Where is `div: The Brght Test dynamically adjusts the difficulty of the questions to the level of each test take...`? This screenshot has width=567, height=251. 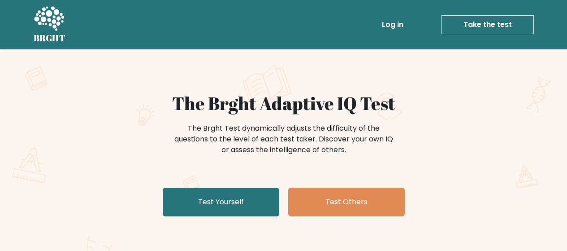 div: The Brght Test dynamically adjusts the difficulty of the questions to the level of each test take... is located at coordinates (284, 139).